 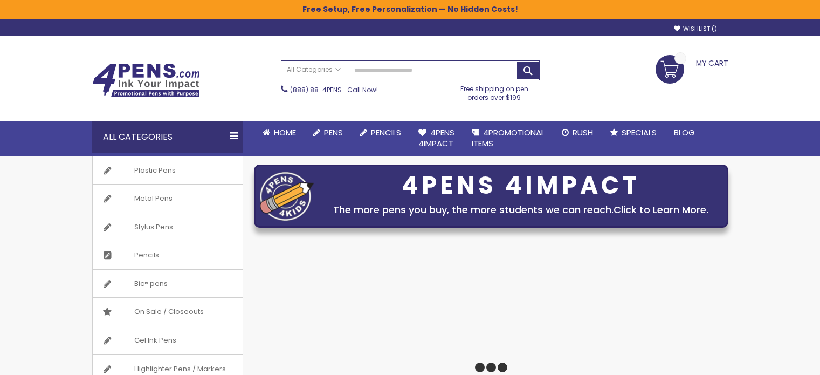 I want to click on div: Free shipping on pen orders over $199, so click(x=494, y=91).